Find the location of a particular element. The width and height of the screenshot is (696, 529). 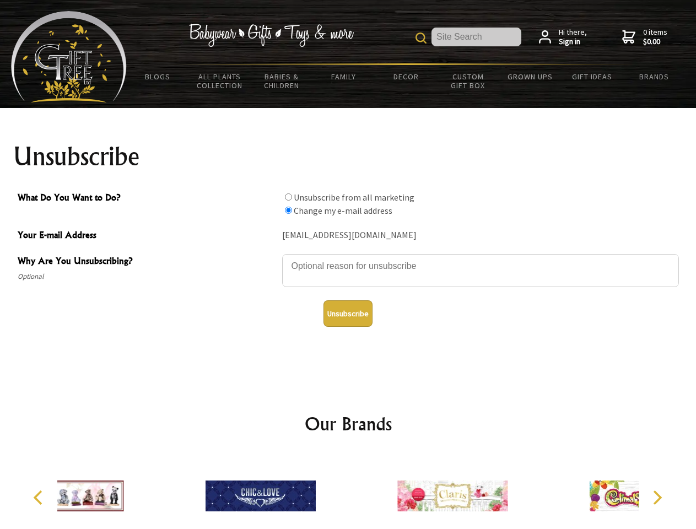

strong: $0.00 is located at coordinates (655, 42).